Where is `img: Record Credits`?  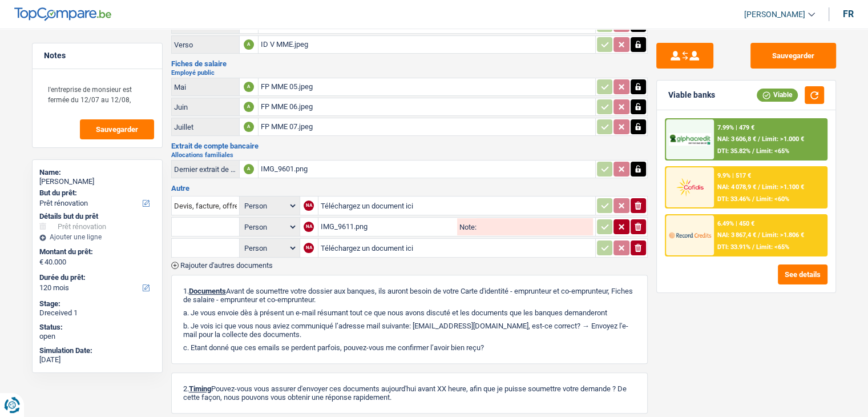
img: Record Credits is located at coordinates (690, 235).